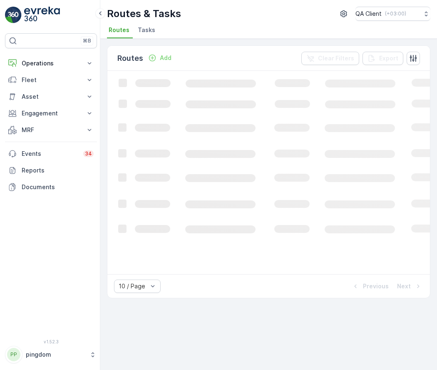 The height and width of the screenshot is (370, 437). I want to click on p: Reports, so click(57, 170).